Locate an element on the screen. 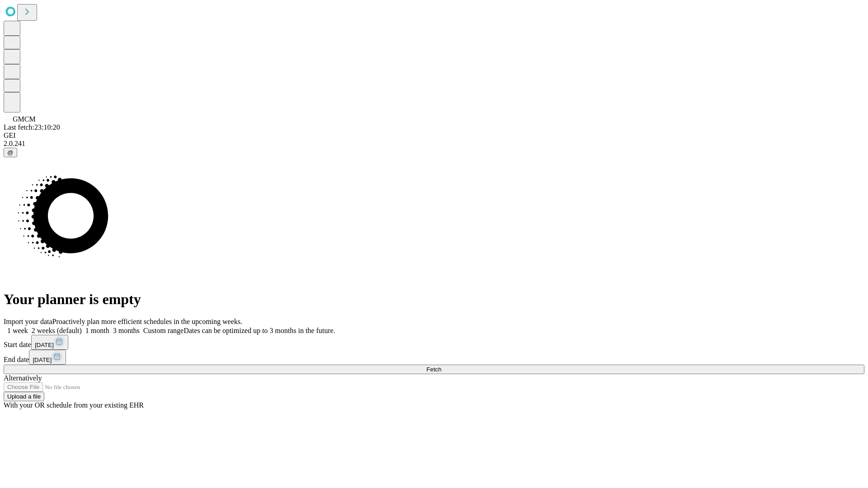  span: Proactively plan more efficient schedules in the upcoming weeks. is located at coordinates (148, 321).